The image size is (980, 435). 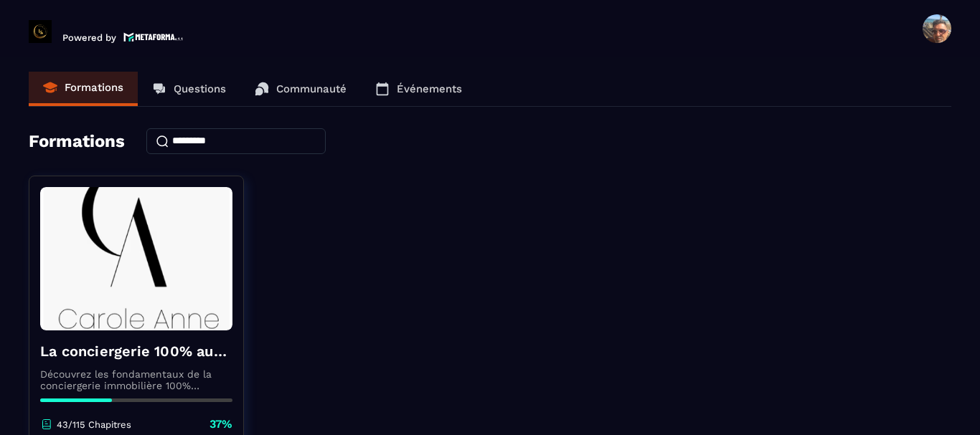 I want to click on p: 37%, so click(x=221, y=425).